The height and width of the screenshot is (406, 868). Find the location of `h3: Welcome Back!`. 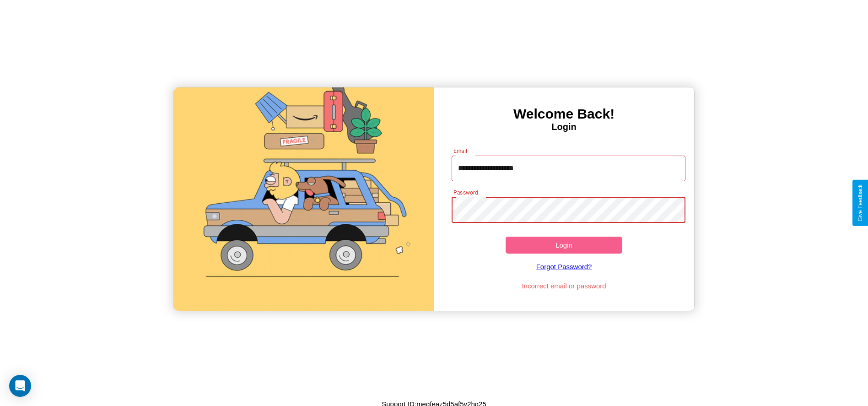

h3: Welcome Back! is located at coordinates (564, 114).